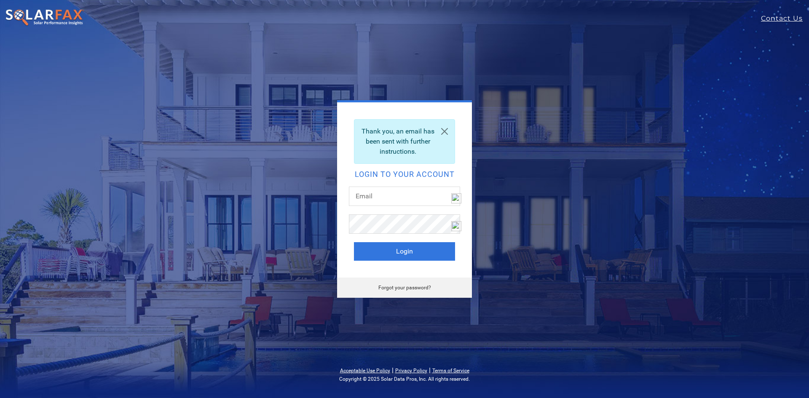 The image size is (809, 398). I want to click on input: Email, so click(404, 196).